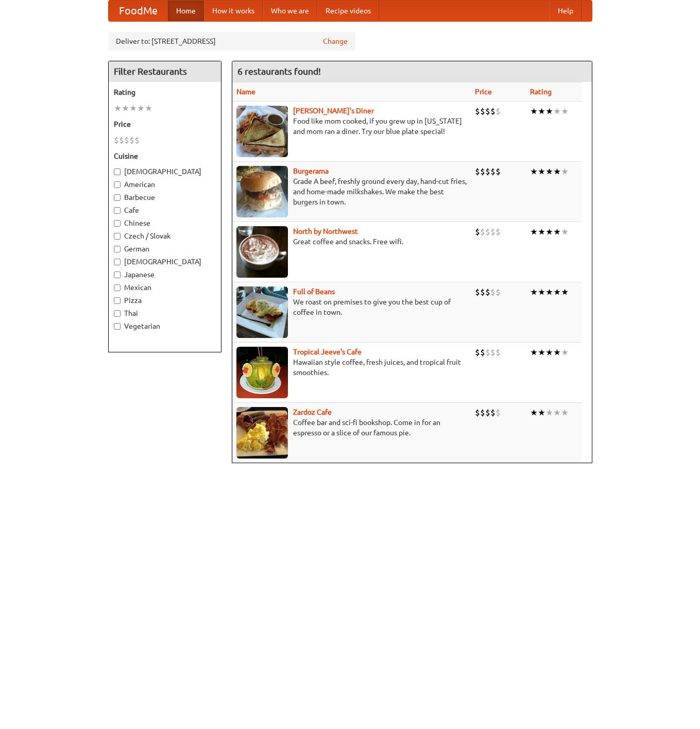 Image resolution: width=700 pixels, height=729 pixels. Describe the element at coordinates (165, 223) in the screenshot. I see `label: Chinese` at that location.